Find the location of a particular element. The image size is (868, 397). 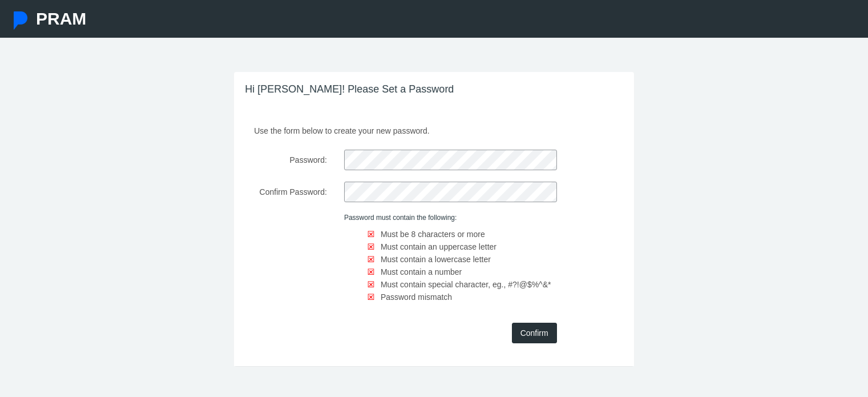

img: Pram Partner is located at coordinates (20, 20).